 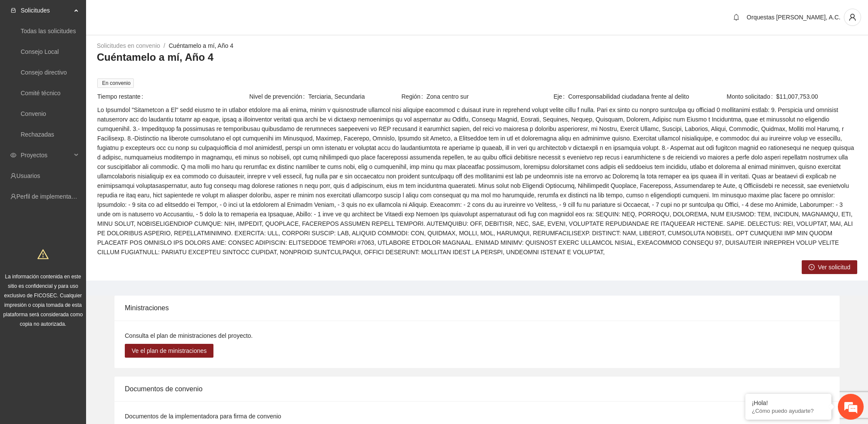 What do you see at coordinates (94, 50) in the screenshot?
I see `div: Chatee con nosotros ahora` at bounding box center [94, 50].